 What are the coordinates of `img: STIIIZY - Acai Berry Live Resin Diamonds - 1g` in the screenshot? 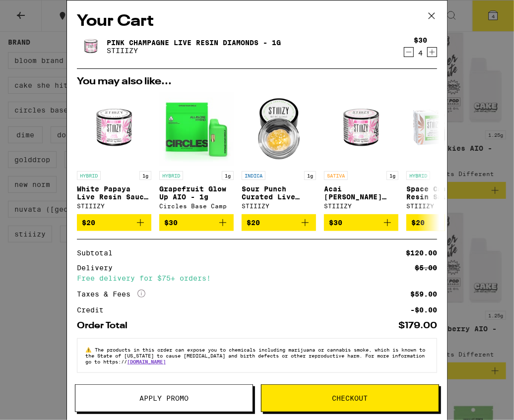 It's located at (361, 129).